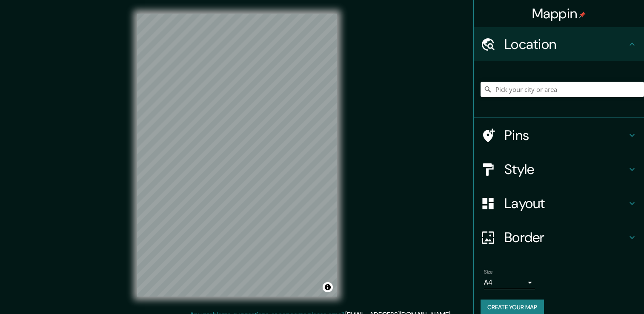  What do you see at coordinates (488, 272) in the screenshot?
I see `label: Size` at bounding box center [488, 272].